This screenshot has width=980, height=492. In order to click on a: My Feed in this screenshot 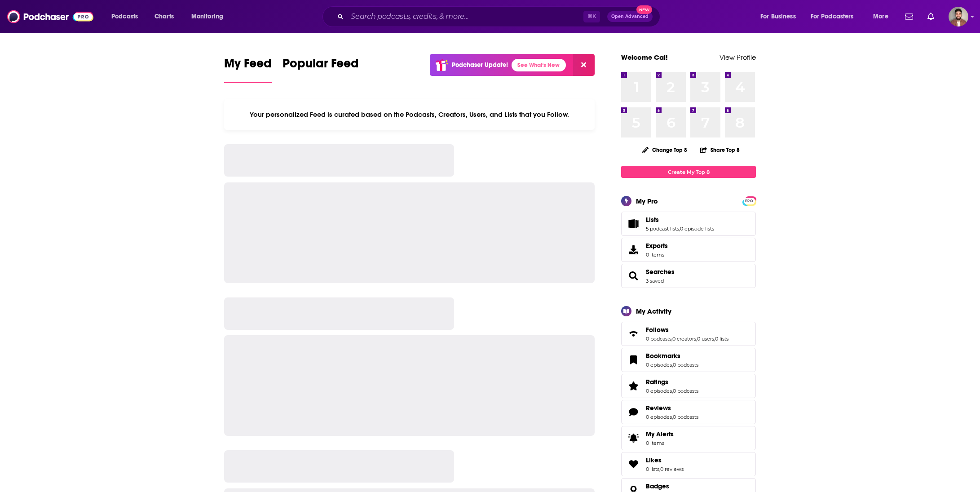, I will do `click(248, 70)`.